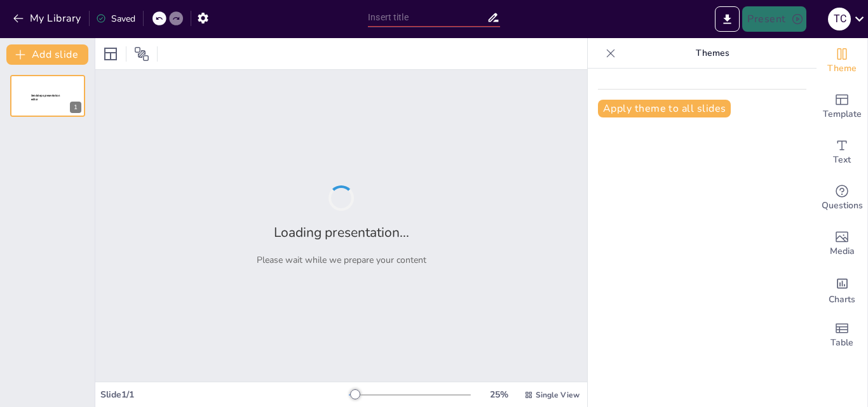 This screenshot has height=407, width=868. I want to click on span: Questions, so click(842, 206).